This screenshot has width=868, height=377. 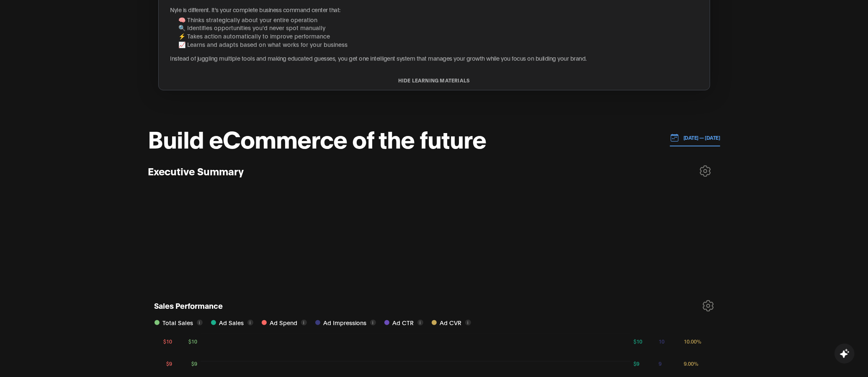 What do you see at coordinates (345, 322) in the screenshot?
I see `span: Ad Impressions` at bounding box center [345, 322].